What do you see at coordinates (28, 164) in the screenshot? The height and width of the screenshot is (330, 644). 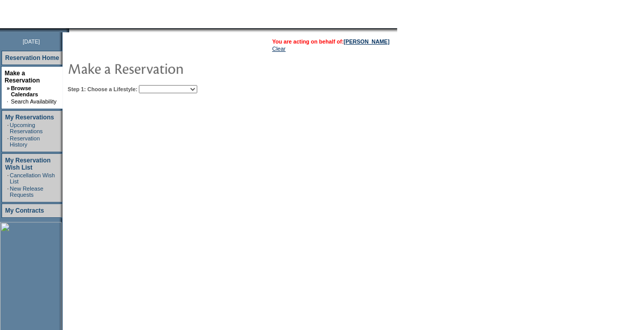 I see `a: My Reservation Wish List` at bounding box center [28, 164].